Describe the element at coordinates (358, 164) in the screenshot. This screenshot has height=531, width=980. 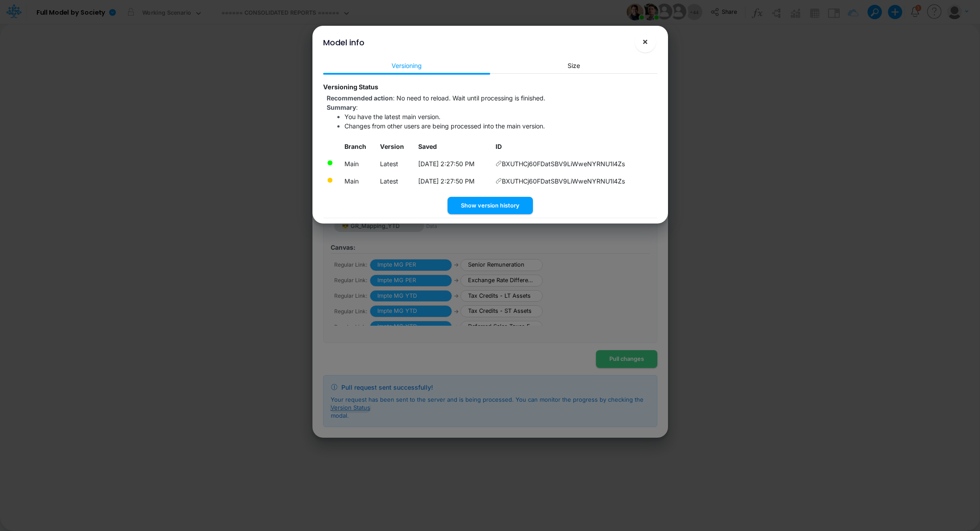
I see `td: Model version currently loaded` at that location.